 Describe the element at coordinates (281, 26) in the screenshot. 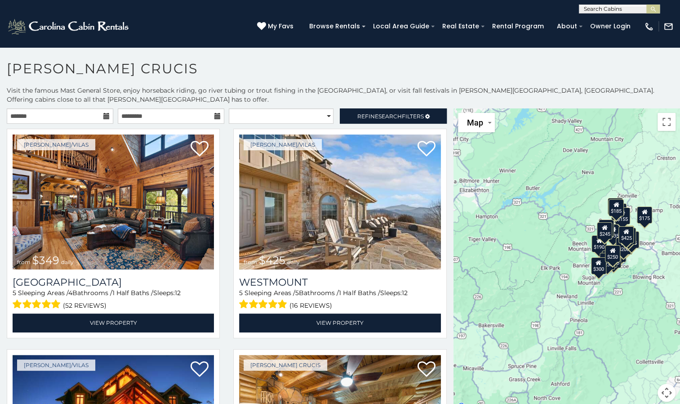

I see `span: My Favs` at that location.